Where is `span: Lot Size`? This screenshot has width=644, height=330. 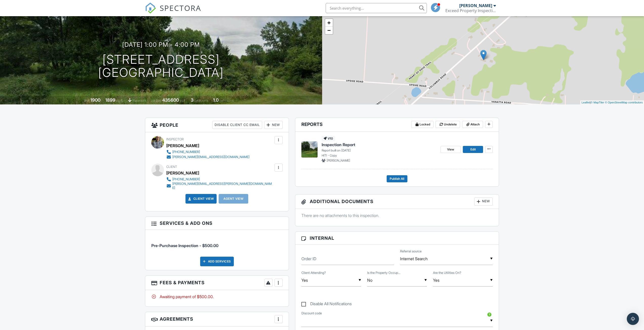
span: Lot Size is located at coordinates (156, 100).